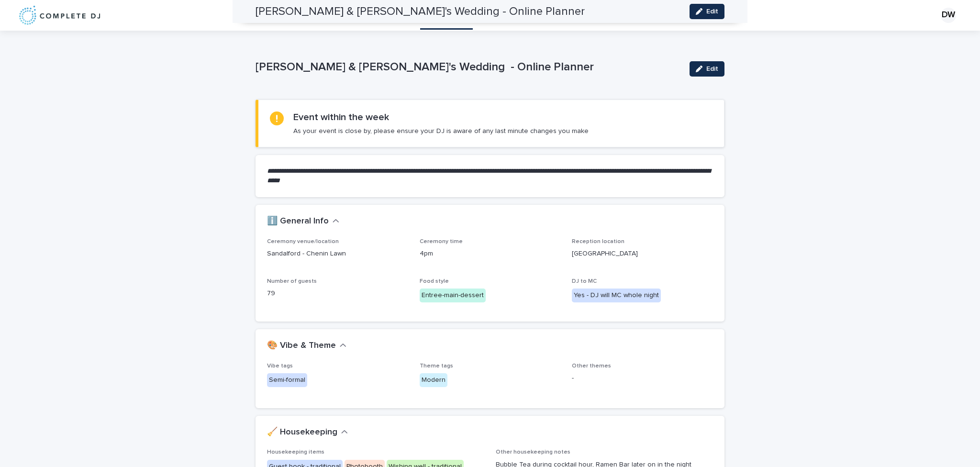  Describe the element at coordinates (707, 69) in the screenshot. I see `button: Edit` at that location.